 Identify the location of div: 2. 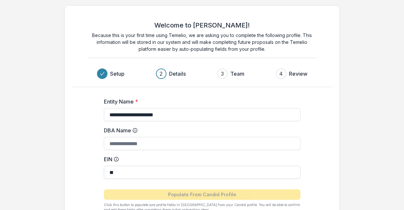
(161, 74).